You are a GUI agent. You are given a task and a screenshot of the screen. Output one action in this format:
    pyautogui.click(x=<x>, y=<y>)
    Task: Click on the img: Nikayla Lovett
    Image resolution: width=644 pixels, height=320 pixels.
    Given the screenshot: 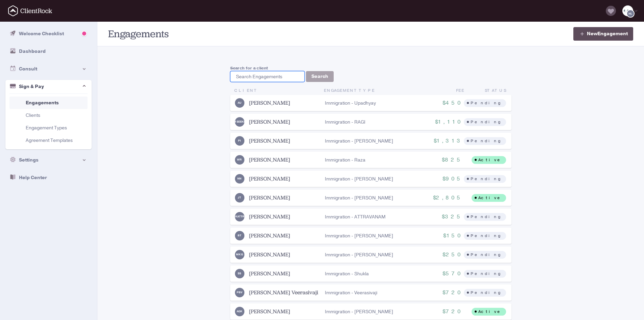 What is the action you would take?
    pyautogui.click(x=630, y=14)
    